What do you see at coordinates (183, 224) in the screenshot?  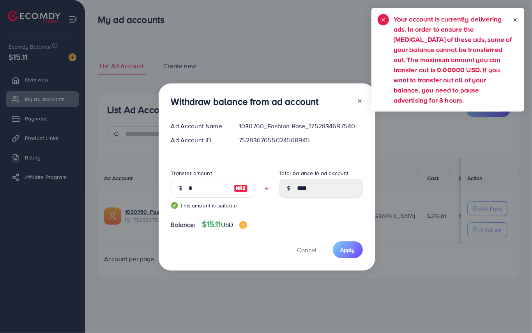 I see `span: Balance:` at bounding box center [183, 224].